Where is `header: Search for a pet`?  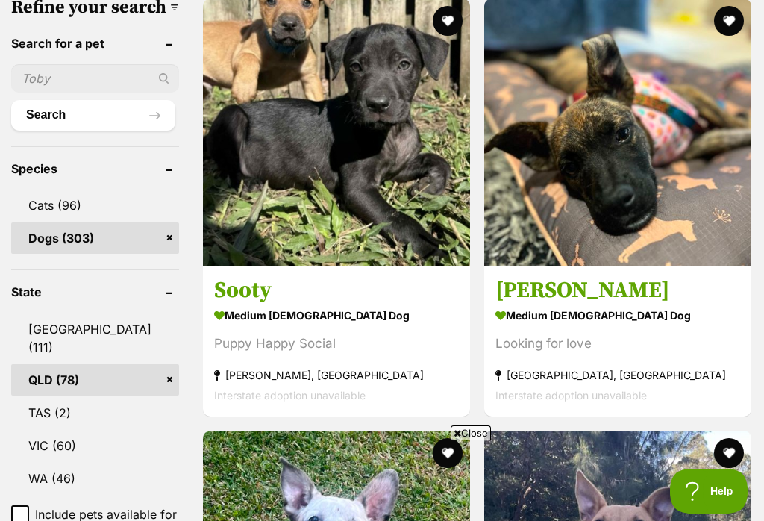
header: Search for a pet is located at coordinates (95, 43).